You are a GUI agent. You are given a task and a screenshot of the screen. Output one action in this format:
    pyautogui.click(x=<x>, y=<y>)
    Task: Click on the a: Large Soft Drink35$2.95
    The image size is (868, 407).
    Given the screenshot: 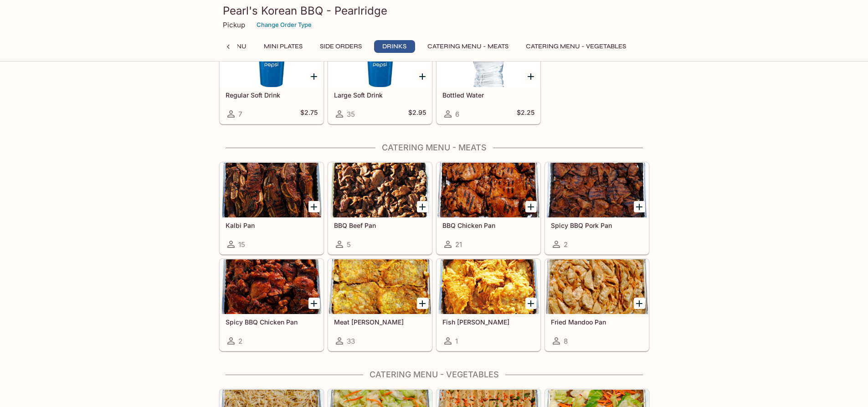 What is the action you would take?
    pyautogui.click(x=380, y=78)
    